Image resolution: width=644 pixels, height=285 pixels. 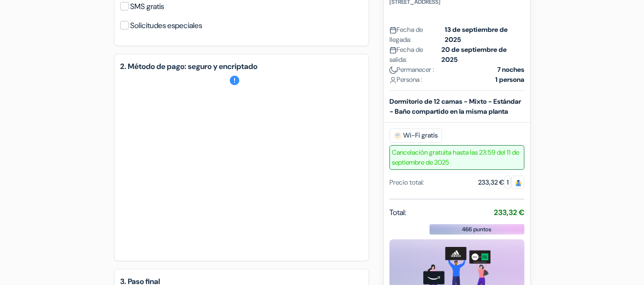 What do you see at coordinates (180, 80) in the screenshot?
I see `font: esquema de error` at bounding box center [180, 80].